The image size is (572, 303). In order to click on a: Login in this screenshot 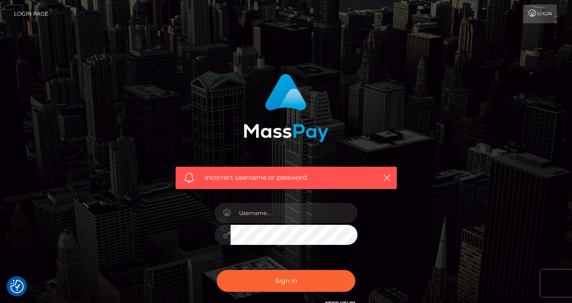, I will do `click(540, 14)`.